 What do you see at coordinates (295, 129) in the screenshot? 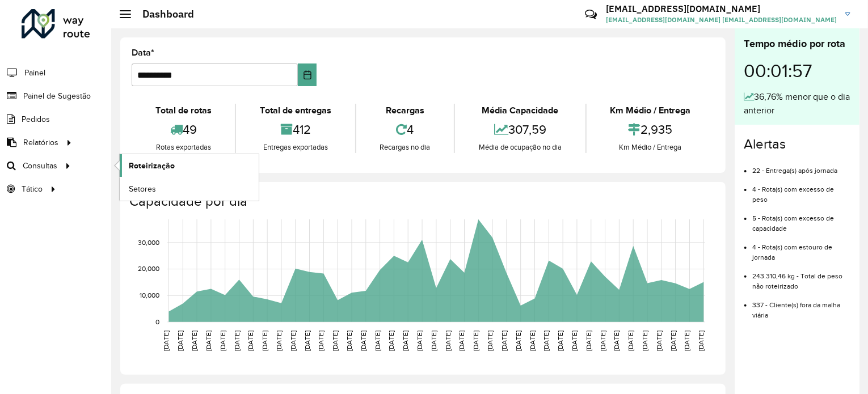
I see `div: 412` at bounding box center [295, 129].